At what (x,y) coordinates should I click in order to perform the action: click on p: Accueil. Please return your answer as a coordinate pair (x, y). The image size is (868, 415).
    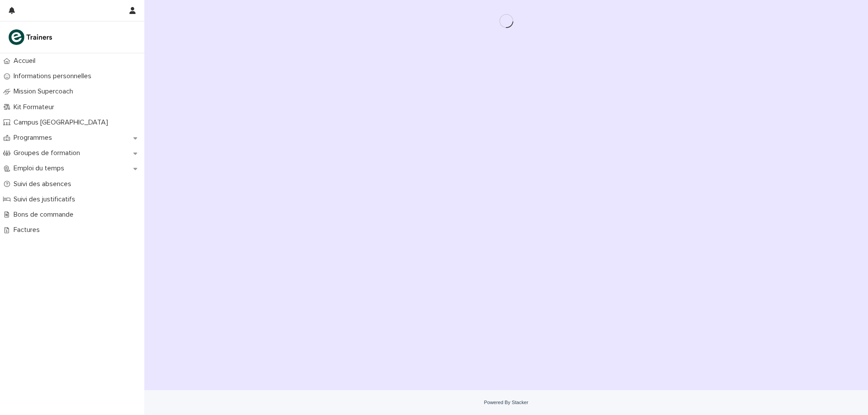
    Looking at the image, I should click on (26, 61).